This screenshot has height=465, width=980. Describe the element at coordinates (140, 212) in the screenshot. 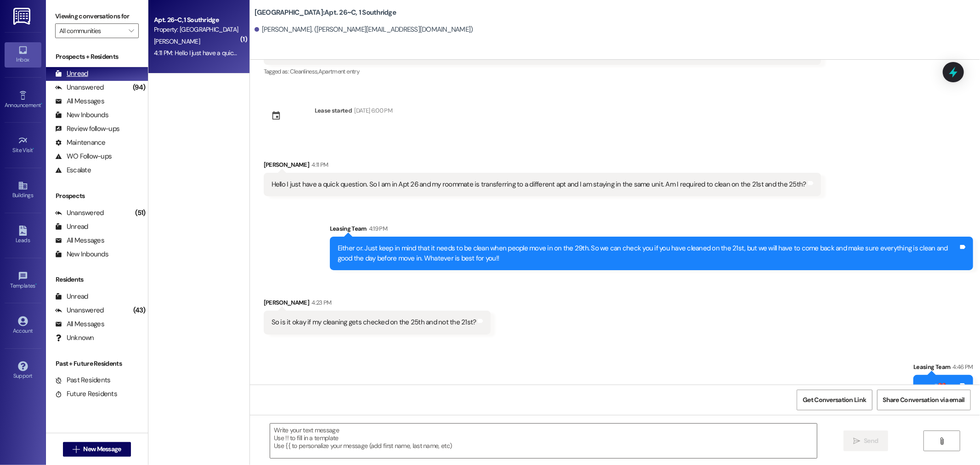

I see `div: (51)` at that location.